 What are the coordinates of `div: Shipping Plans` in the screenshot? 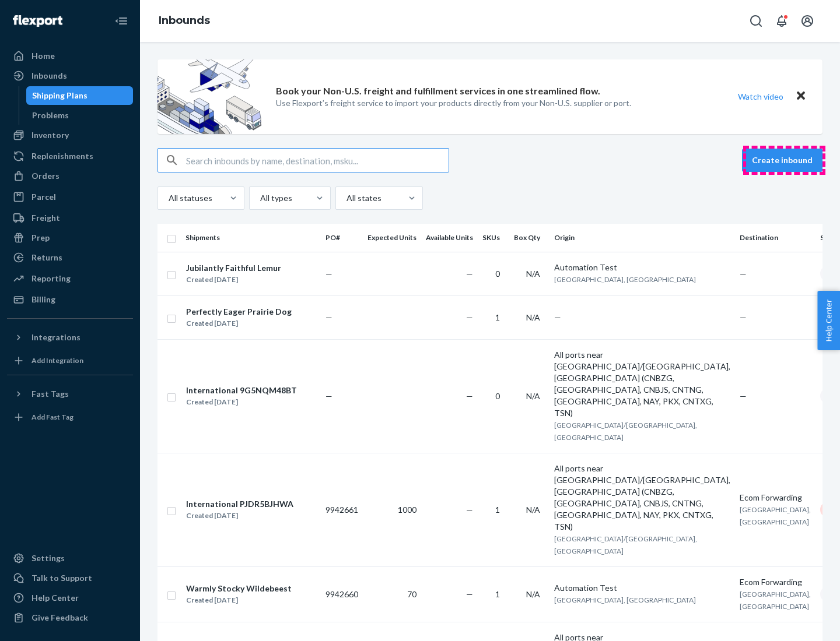 It's located at (59, 96).